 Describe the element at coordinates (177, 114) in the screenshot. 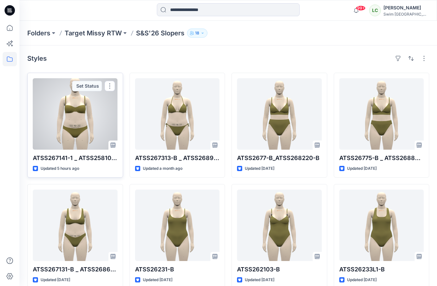

I see `a: ATSS267313-B _ ATSS26898-B` at that location.